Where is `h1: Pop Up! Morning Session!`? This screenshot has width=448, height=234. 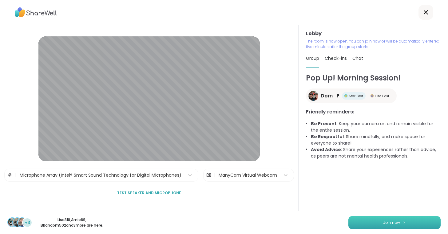 h1: Pop Up! Morning Session! is located at coordinates (374, 78).